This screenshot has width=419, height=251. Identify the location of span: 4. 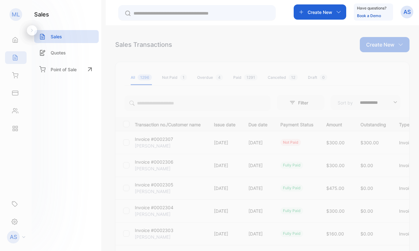
(219, 77).